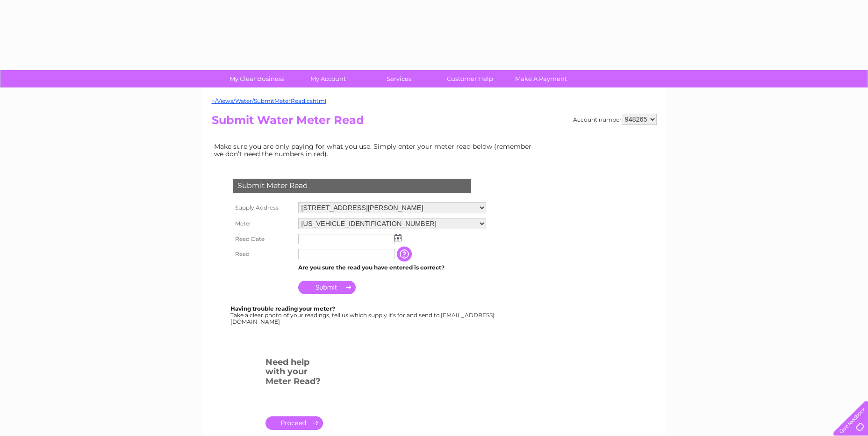  What do you see at coordinates (375, 150) in the screenshot?
I see `td: Make sure you are only paying for what you use. Simply enter your meter read below (remember we d...` at bounding box center [375, 150].